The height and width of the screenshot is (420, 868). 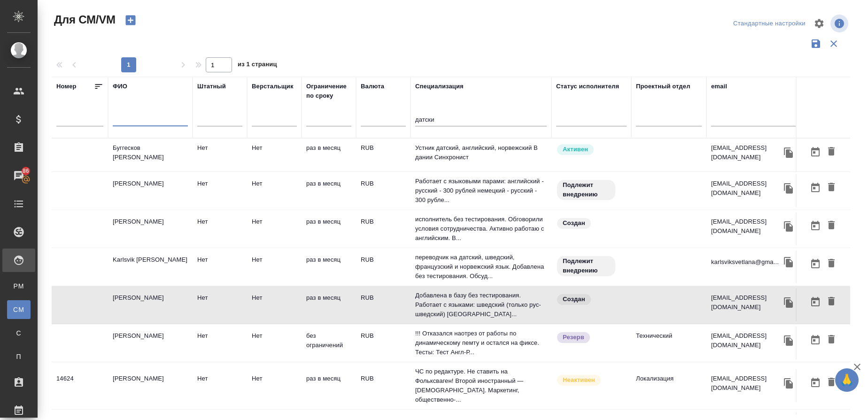 I want to click on div: Свежая кровь: на первые 3 заказа по тематике ставь редактора и фиксируй оценки, so click(x=592, y=190).